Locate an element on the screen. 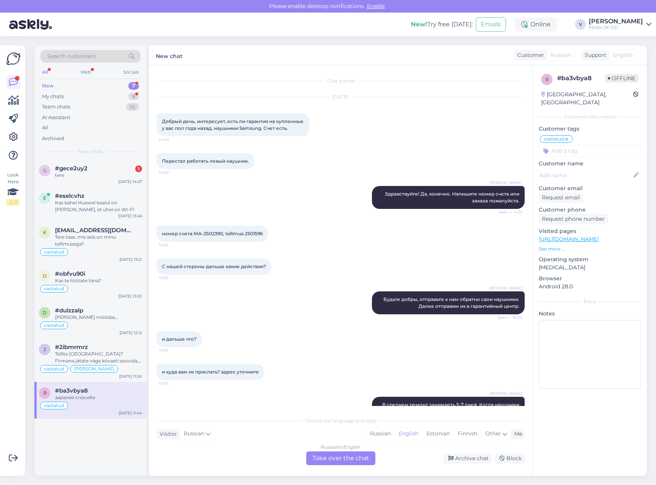 This screenshot has width=656, height=485. div: Kas te töötate täna? is located at coordinates (98, 281).